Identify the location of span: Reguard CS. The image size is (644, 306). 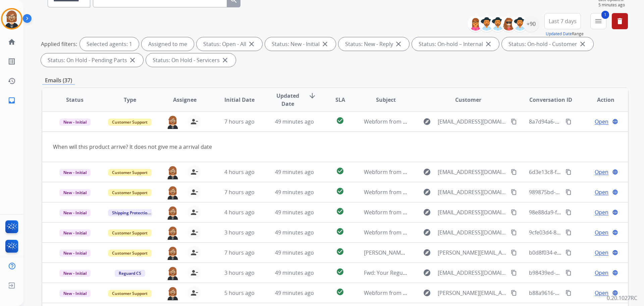
(130, 273).